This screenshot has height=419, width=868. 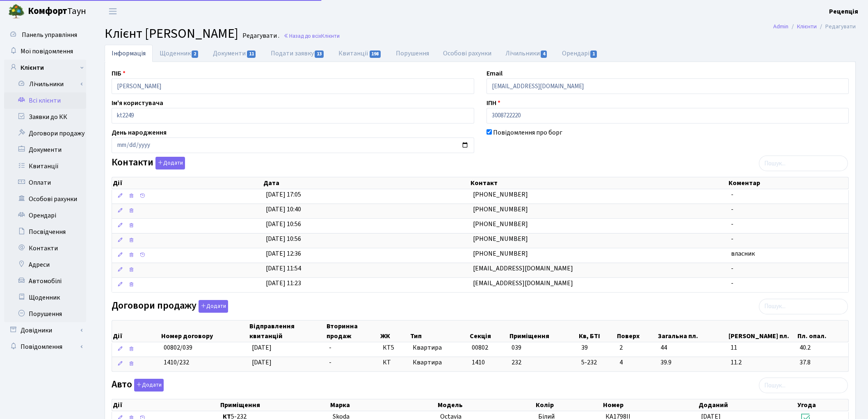 What do you see at coordinates (516, 348) in the screenshot?
I see `span: 039` at bounding box center [516, 348].